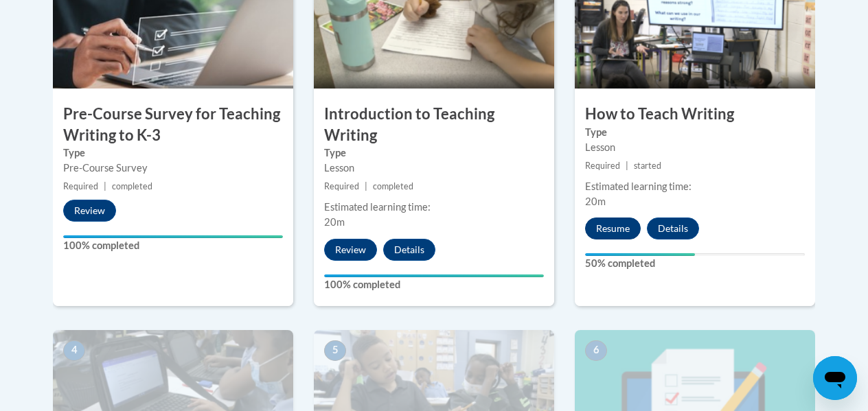  Describe the element at coordinates (613, 228) in the screenshot. I see `button: Resume` at that location.